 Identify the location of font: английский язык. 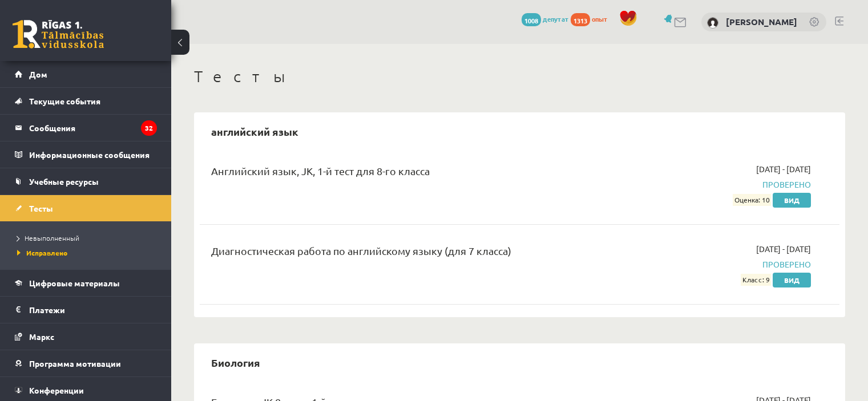
(254, 131).